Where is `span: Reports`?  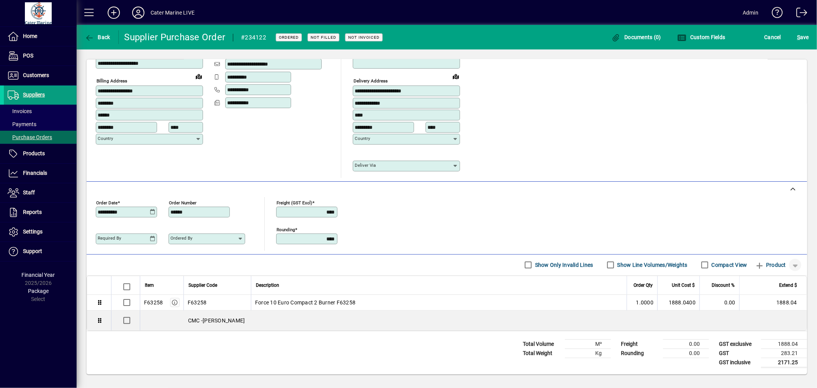 span: Reports is located at coordinates (32, 212).